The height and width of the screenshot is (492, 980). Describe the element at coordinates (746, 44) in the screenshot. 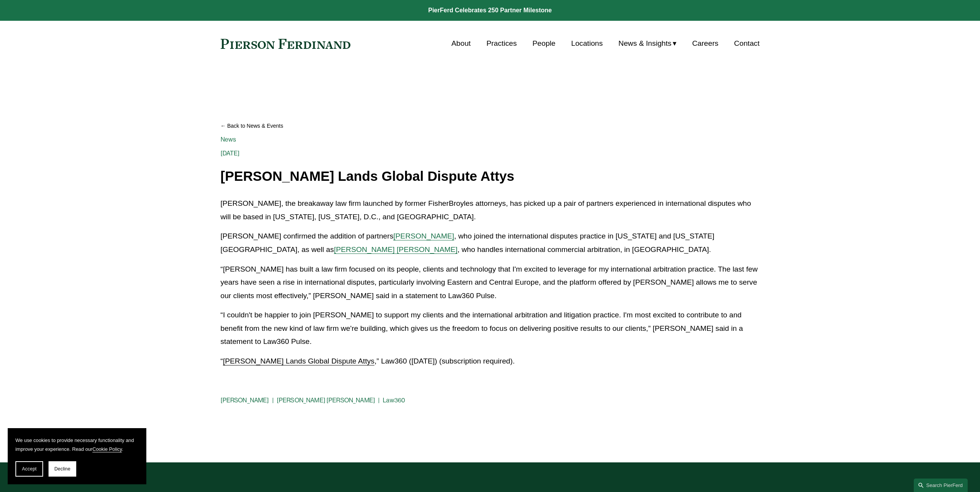

I see `a: Contact` at that location.